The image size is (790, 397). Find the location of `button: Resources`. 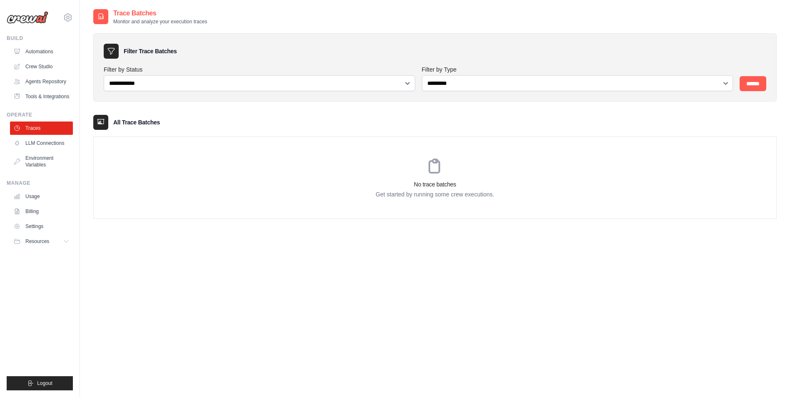

button: Resources is located at coordinates (41, 242).